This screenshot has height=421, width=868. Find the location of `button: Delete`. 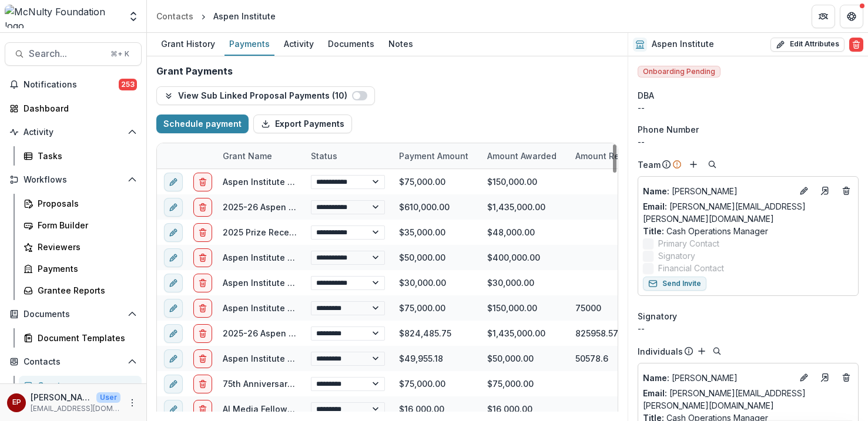

button: Delete is located at coordinates (856, 45).